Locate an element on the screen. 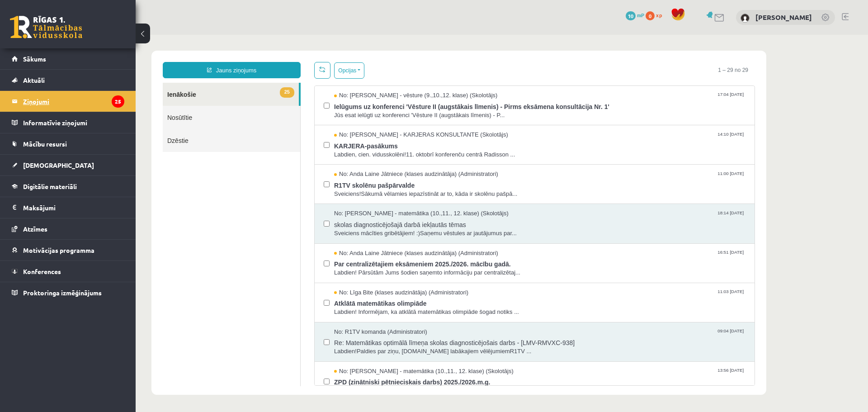 The width and height of the screenshot is (868, 412). span: KARJERA-pasākums is located at coordinates (404, 110).